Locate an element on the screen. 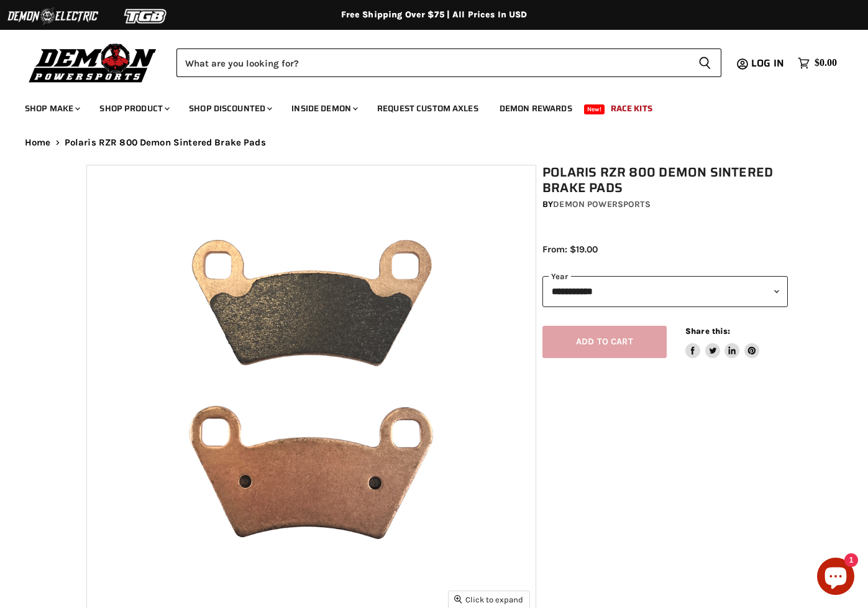 The height and width of the screenshot is (608, 868). span: Share this: is located at coordinates (708, 330).